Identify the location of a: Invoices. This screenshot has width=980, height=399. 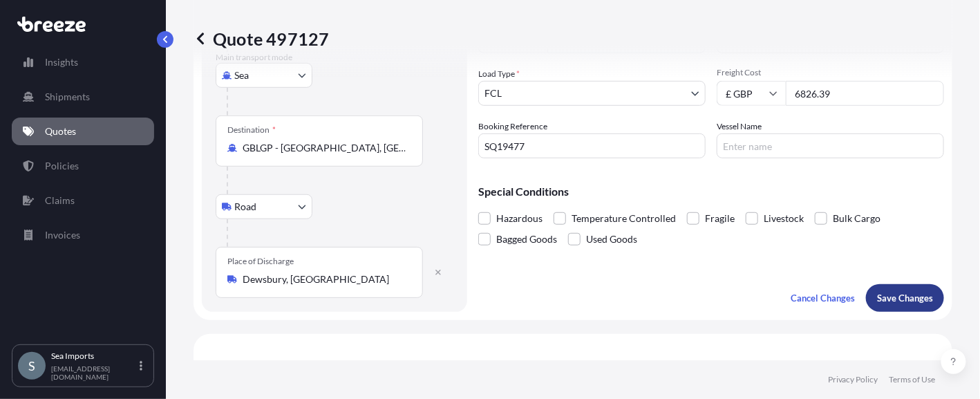
(83, 235).